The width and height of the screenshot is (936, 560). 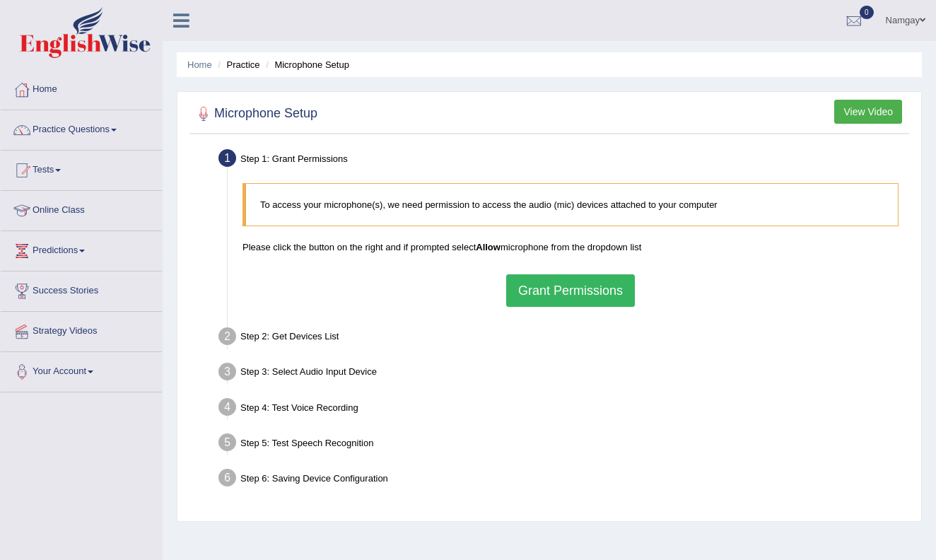 I want to click on a: Success Stories, so click(x=82, y=289).